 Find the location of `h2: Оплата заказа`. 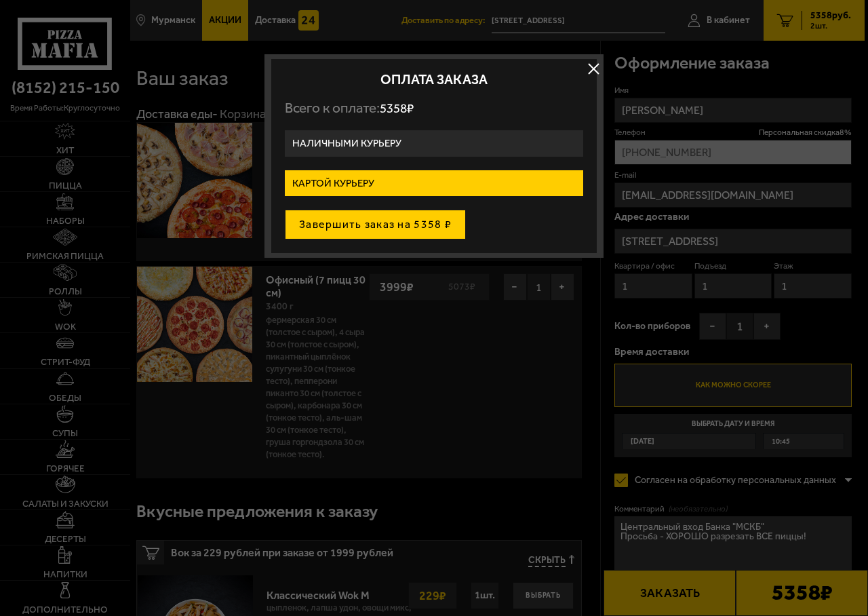

h2: Оплата заказа is located at coordinates (434, 79).